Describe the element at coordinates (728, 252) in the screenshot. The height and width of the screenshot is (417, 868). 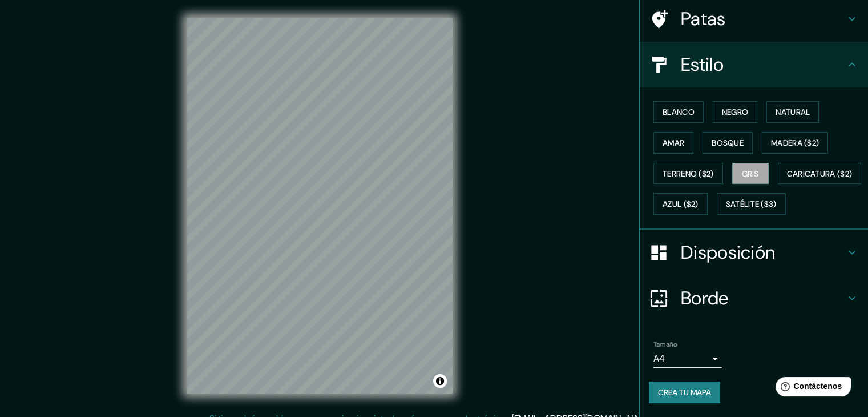
I see `font: Disposición` at that location.